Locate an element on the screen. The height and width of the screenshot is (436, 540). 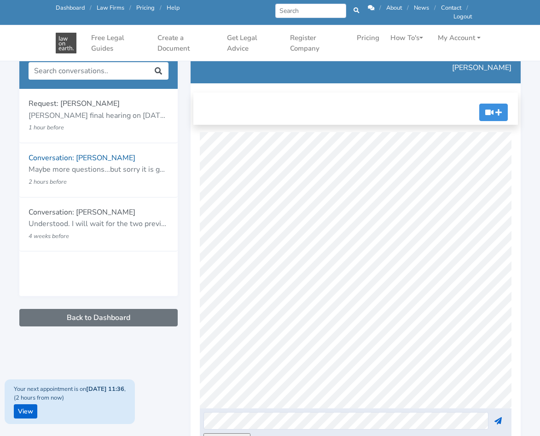
a: Help is located at coordinates (173, 8).